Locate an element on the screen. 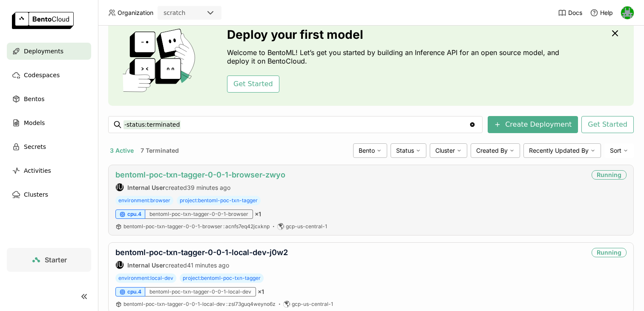 This screenshot has height=311, width=644. span: Status is located at coordinates (405, 150).